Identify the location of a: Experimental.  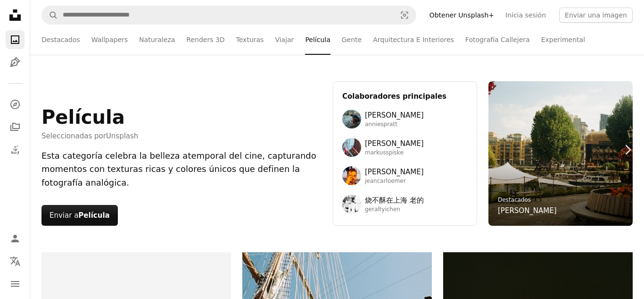
(563, 40).